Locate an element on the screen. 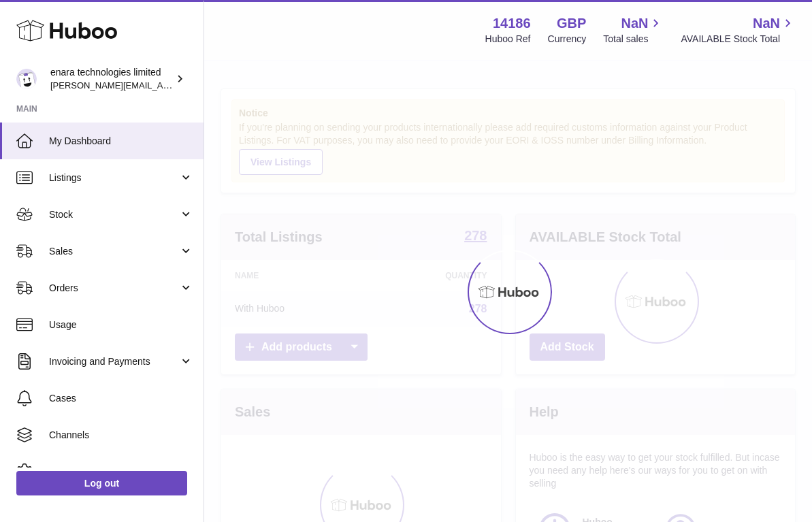 This screenshot has height=522, width=812. div: enara technologies limited is located at coordinates (112, 79).